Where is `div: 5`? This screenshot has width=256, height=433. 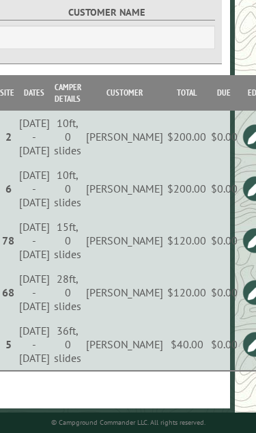 div: 5 is located at coordinates (8, 344).